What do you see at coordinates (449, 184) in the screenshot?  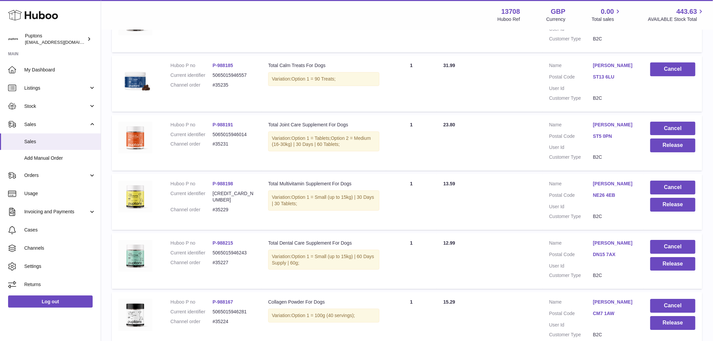 I see `span: 13.59` at bounding box center [449, 184].